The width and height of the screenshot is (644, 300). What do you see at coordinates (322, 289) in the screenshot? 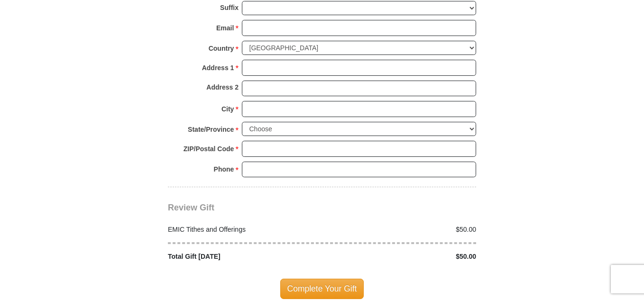
I see `span: Complete Your Gift` at bounding box center [322, 289].